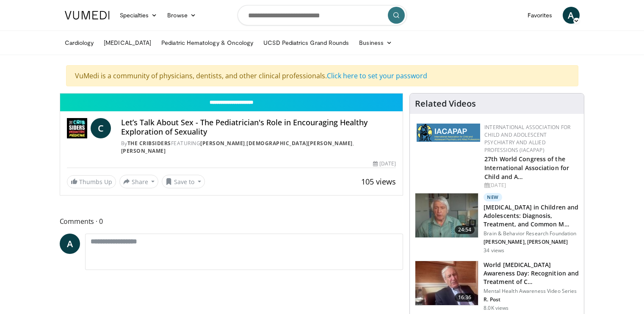  What do you see at coordinates (531, 291) in the screenshot?
I see `p: Mental Health Awareness Video Series` at bounding box center [531, 291].